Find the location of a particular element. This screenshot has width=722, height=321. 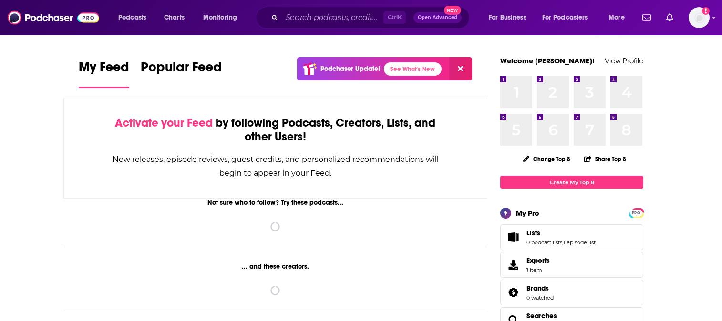

span: For Podcasters is located at coordinates (565, 18).